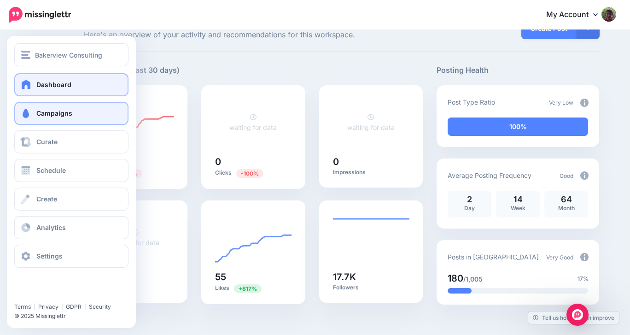 The image size is (630, 335). What do you see at coordinates (47, 141) in the screenshot?
I see `span: Curate` at bounding box center [47, 141].